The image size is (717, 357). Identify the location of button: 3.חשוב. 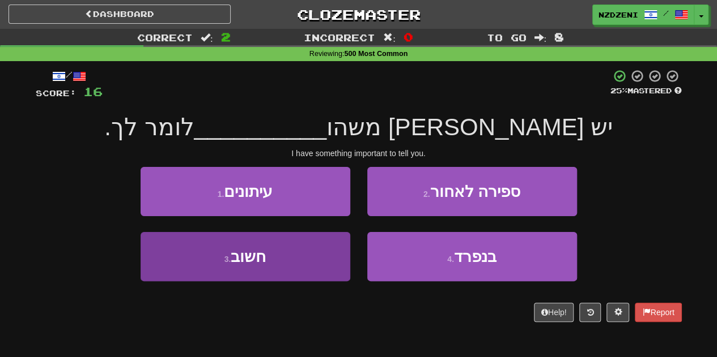
(245, 257).